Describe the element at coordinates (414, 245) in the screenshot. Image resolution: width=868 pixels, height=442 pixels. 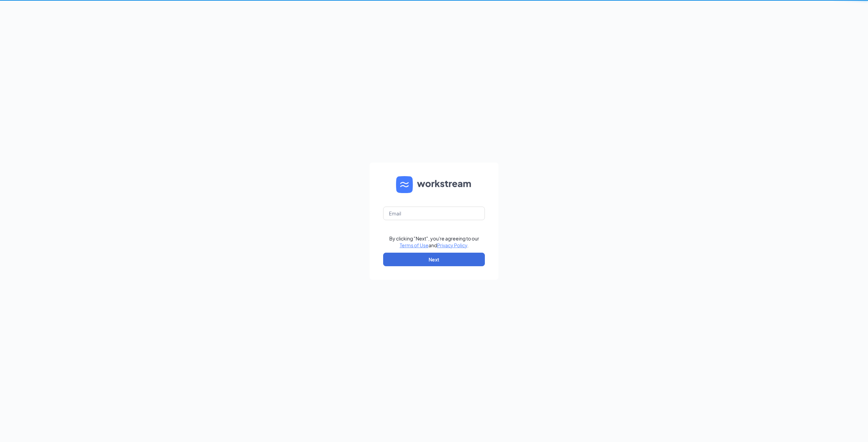
I see `a: Terms of Use` at that location.